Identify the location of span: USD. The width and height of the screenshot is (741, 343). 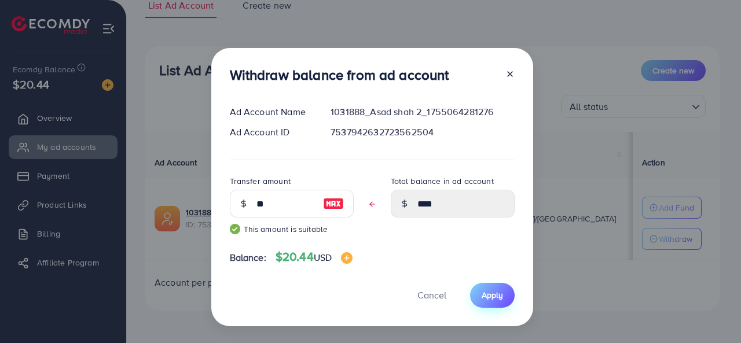
(322, 258).